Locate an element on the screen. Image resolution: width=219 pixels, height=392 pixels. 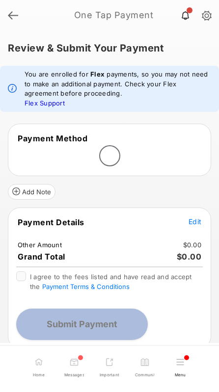
td: $0.00 is located at coordinates (192, 245).